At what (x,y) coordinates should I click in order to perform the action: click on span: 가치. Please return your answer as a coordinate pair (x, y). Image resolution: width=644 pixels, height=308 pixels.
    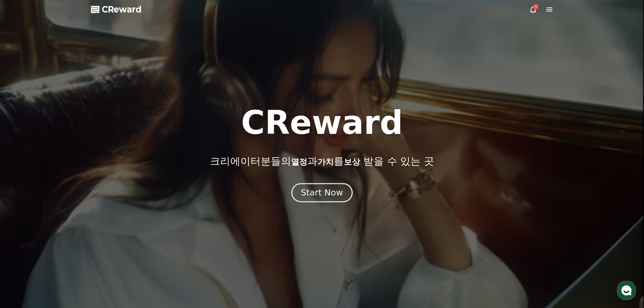
    Looking at the image, I should click on (325, 162).